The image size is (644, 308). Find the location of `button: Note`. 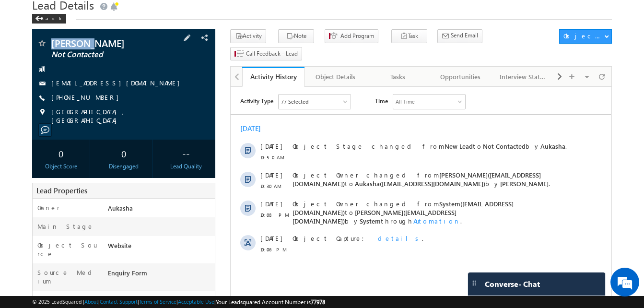

button: Note is located at coordinates (296, 36).